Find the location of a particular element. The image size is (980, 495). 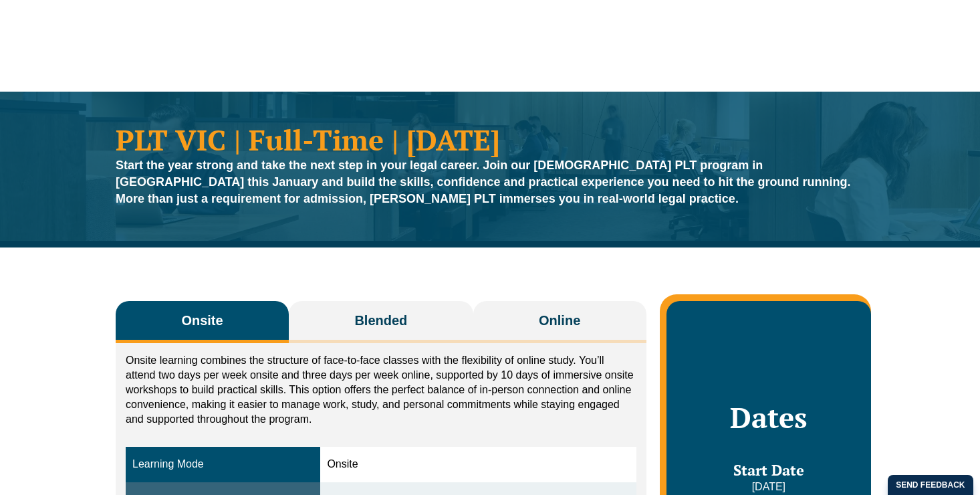

div: Onsite is located at coordinates (478, 464).